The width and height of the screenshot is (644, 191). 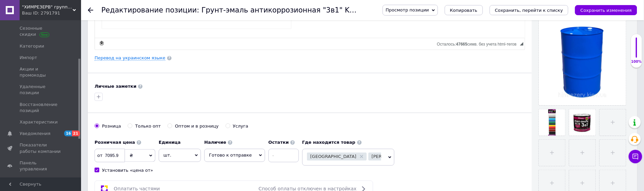 I want to click on span: Панель управления, so click(x=41, y=166).